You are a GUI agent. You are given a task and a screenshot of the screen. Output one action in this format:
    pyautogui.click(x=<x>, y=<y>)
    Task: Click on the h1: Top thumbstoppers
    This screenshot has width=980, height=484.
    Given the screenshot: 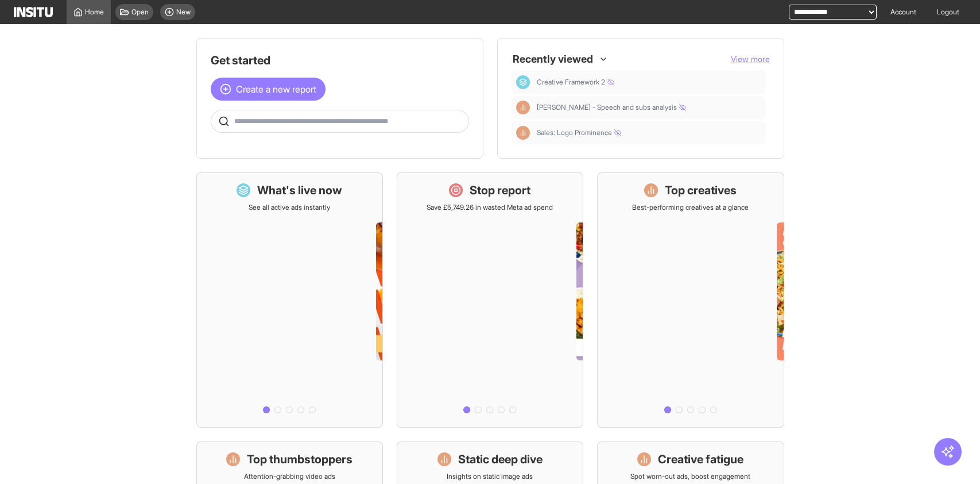 What is the action you would take?
    pyautogui.click(x=300, y=459)
    